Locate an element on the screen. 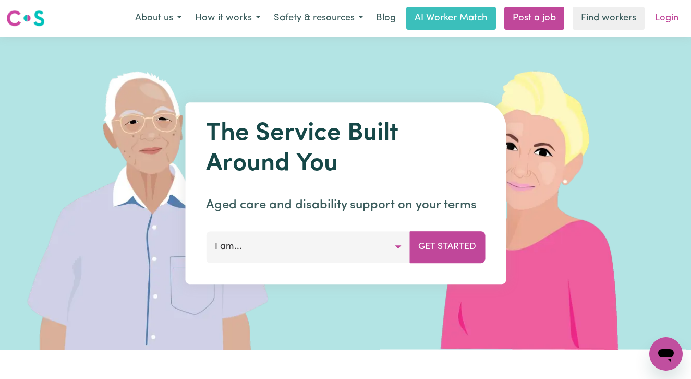 Image resolution: width=691 pixels, height=379 pixels. button: Get Started is located at coordinates (447, 247).